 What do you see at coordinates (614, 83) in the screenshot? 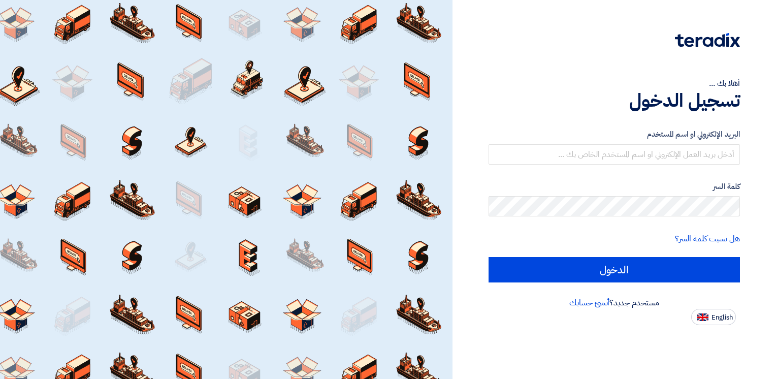
I see `div: أهلا بك ...` at bounding box center [614, 83].